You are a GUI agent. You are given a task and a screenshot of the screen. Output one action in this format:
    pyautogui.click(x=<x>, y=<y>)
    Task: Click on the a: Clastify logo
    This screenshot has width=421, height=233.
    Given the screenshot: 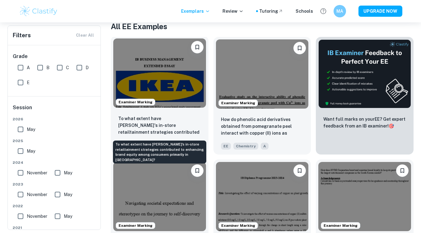 What is the action you would take?
    pyautogui.click(x=39, y=11)
    